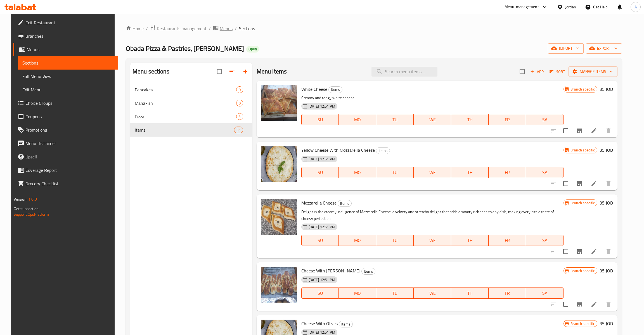  I want to click on span: Coupons, so click(70, 117).